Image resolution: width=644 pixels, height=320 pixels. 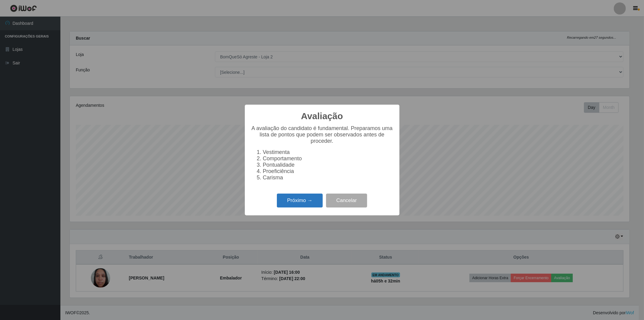 What do you see at coordinates (328, 159) in the screenshot?
I see `li: Comportamento` at bounding box center [328, 159].